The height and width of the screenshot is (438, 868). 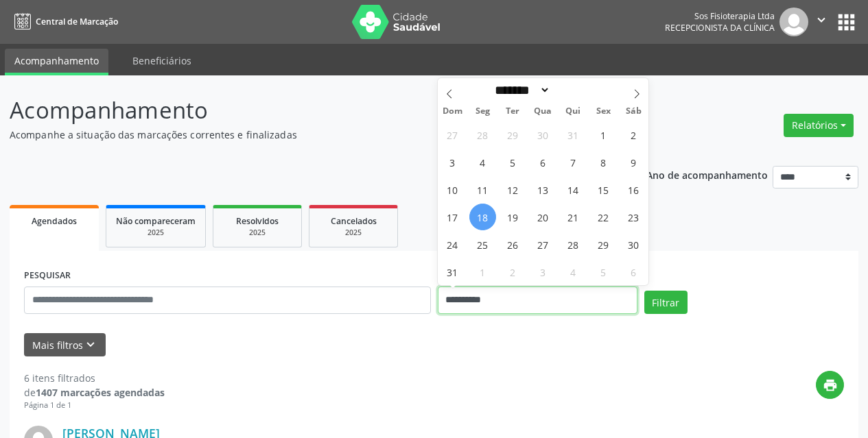 I want to click on span: Agosto 24, 2025, so click(x=452, y=244).